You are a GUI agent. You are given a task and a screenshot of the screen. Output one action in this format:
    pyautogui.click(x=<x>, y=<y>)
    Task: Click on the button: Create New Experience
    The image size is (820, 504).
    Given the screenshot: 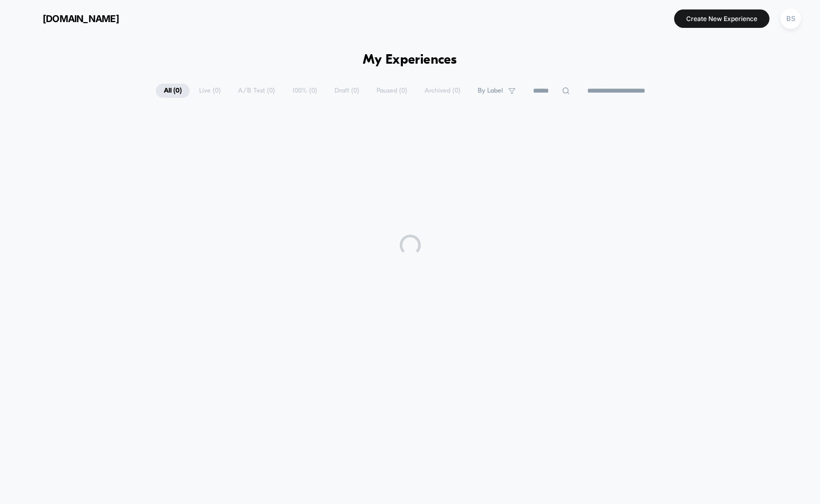 What is the action you would take?
    pyautogui.click(x=722, y=19)
    